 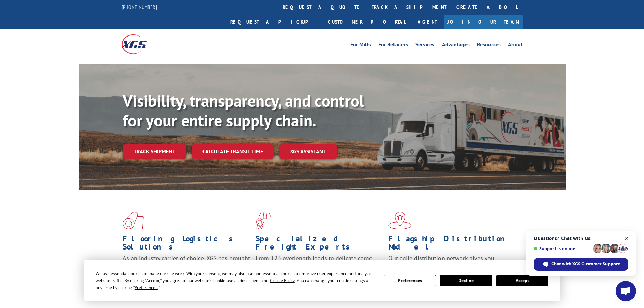 What do you see at coordinates (367, 22) in the screenshot?
I see `a: Customer Portal` at bounding box center [367, 22].